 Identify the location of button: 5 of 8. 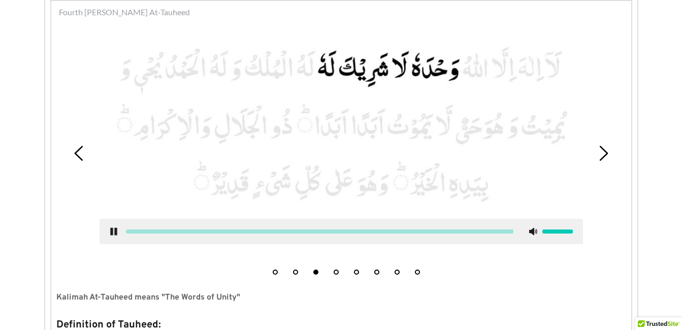
(356, 272).